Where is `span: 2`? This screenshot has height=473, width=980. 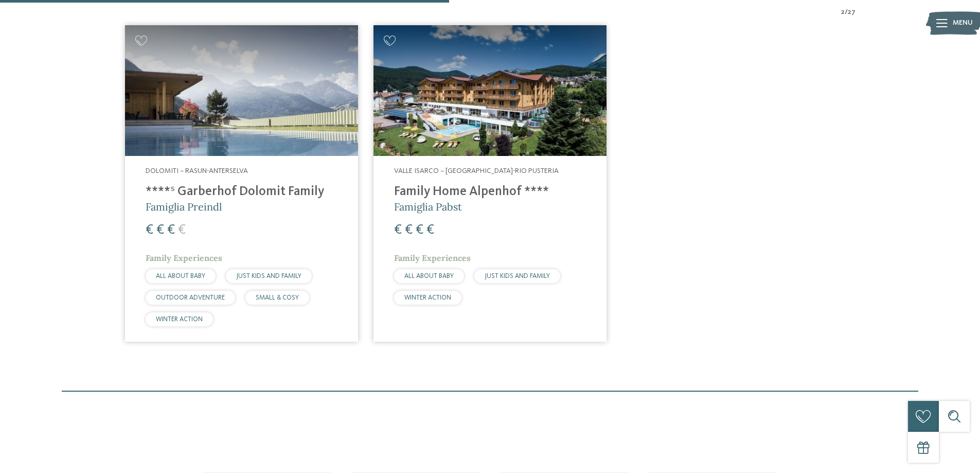 span: 2 is located at coordinates (843, 12).